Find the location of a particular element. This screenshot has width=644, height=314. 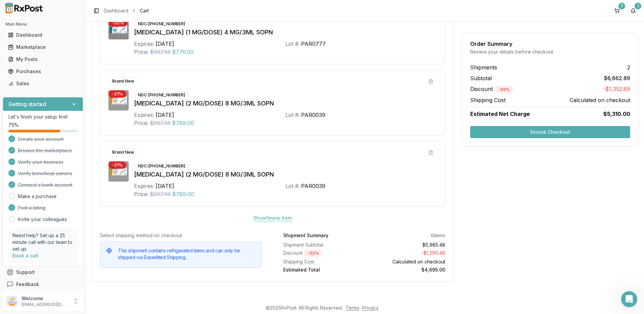

button: Show1more item is located at coordinates (273, 218).